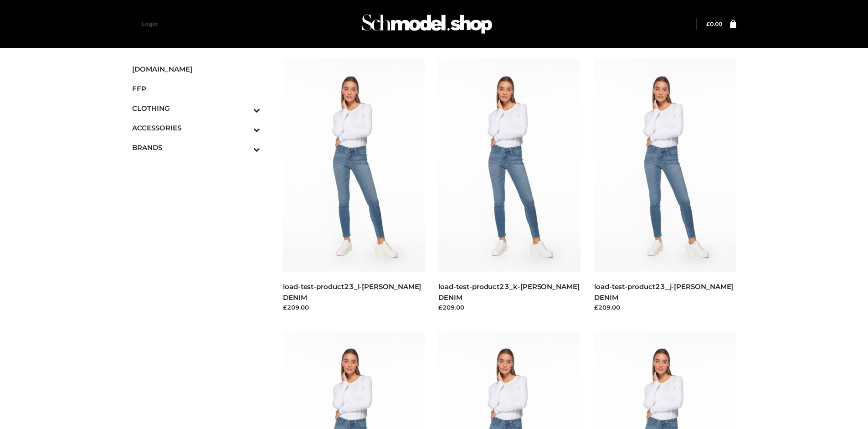 Image resolution: width=868 pixels, height=429 pixels. What do you see at coordinates (196, 108) in the screenshot?
I see `a: CLOTHINGToggle Submenu` at bounding box center [196, 108].